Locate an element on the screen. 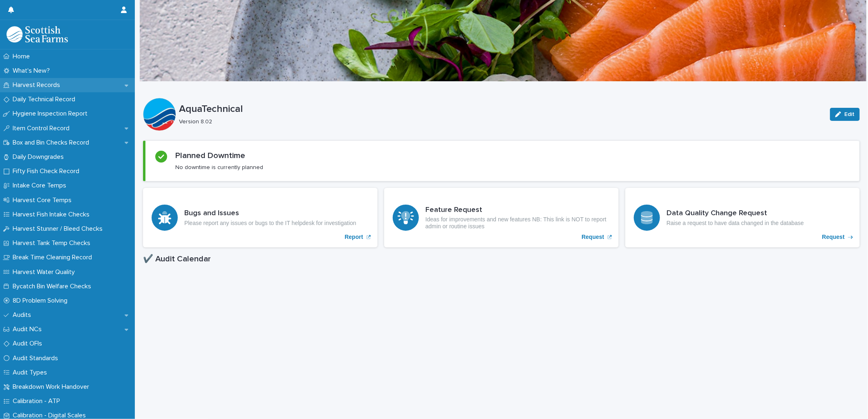  p: Harvest Records is located at coordinates (38, 85).